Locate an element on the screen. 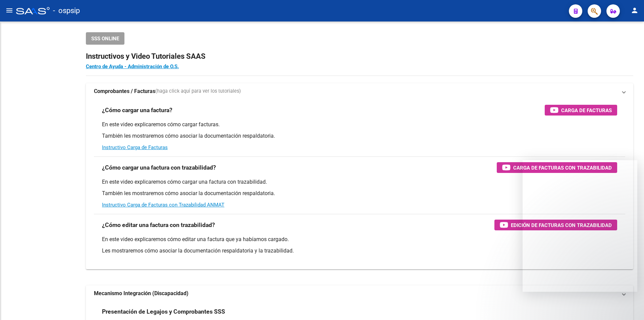  p: En este video explicaremos cómo editar una factura que ya habíamos cargado. is located at coordinates (359, 239).